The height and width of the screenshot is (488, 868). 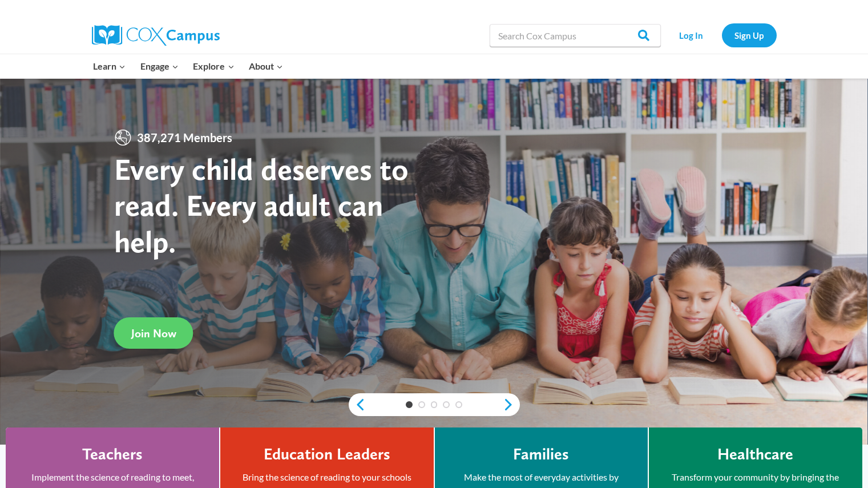 What do you see at coordinates (109, 66) in the screenshot?
I see `span: Learn` at bounding box center [109, 66].